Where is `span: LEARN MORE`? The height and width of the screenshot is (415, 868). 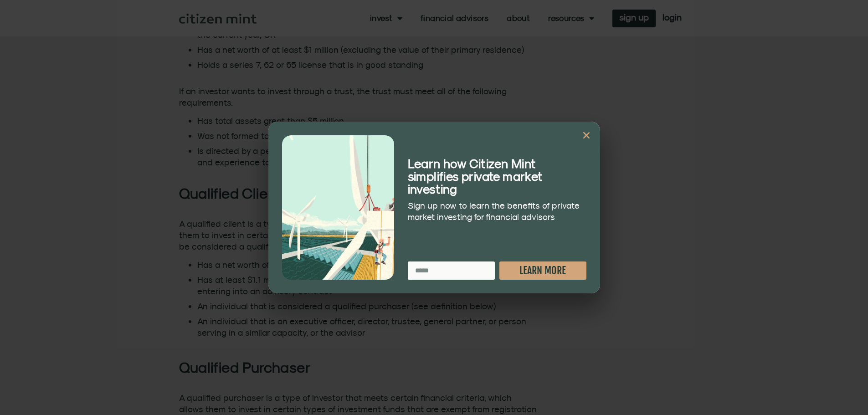
span: LEARN MORE is located at coordinates (543, 271).